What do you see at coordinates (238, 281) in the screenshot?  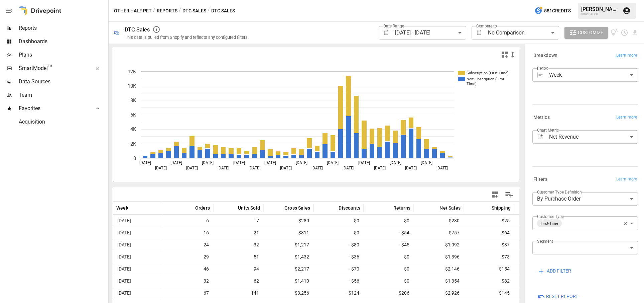 I see `span: 62` at bounding box center [238, 281].